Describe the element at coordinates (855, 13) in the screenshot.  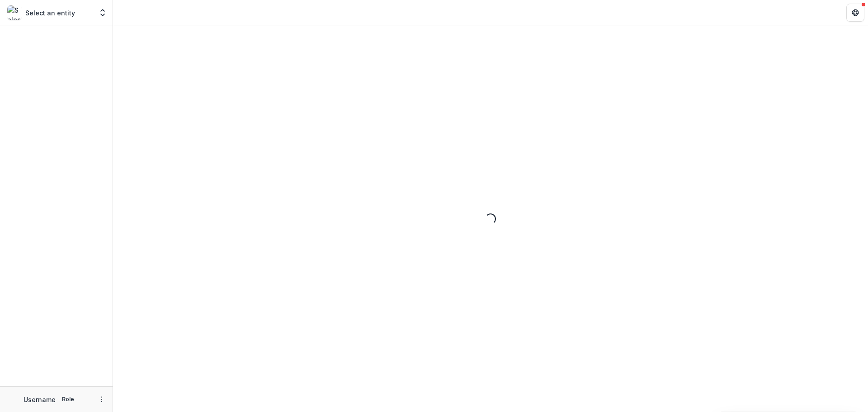
I see `button: Get Help` at that location.